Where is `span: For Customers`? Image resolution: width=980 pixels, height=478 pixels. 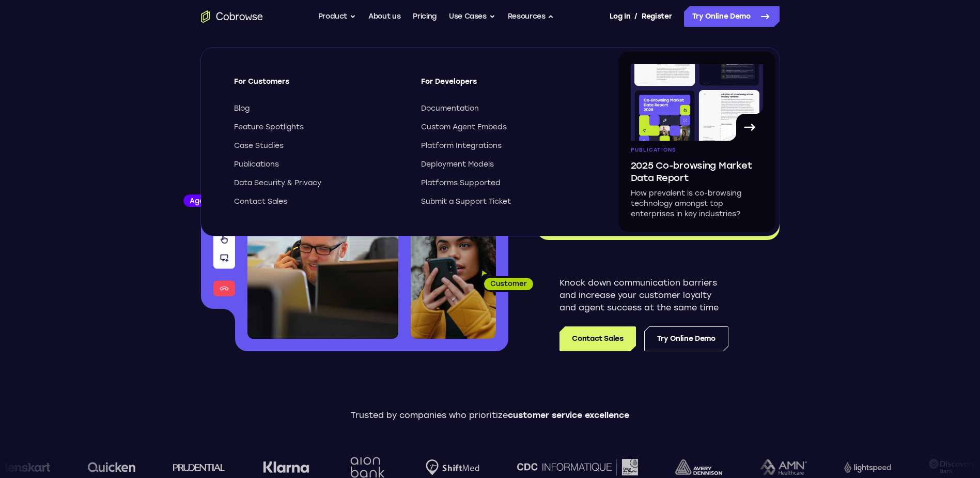
span: For Customers is located at coordinates (318, 86).